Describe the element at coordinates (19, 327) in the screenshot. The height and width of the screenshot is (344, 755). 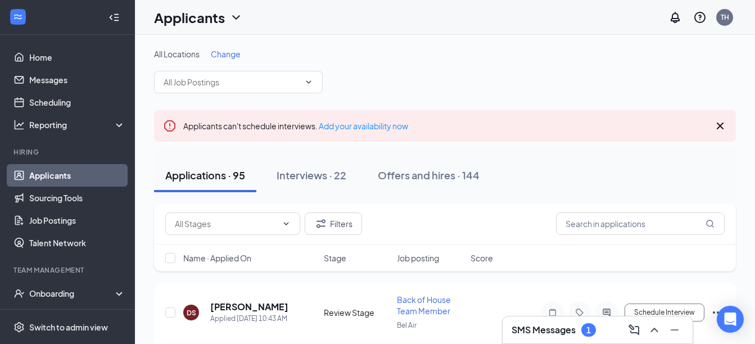
I see `svg: Settings` at that location.